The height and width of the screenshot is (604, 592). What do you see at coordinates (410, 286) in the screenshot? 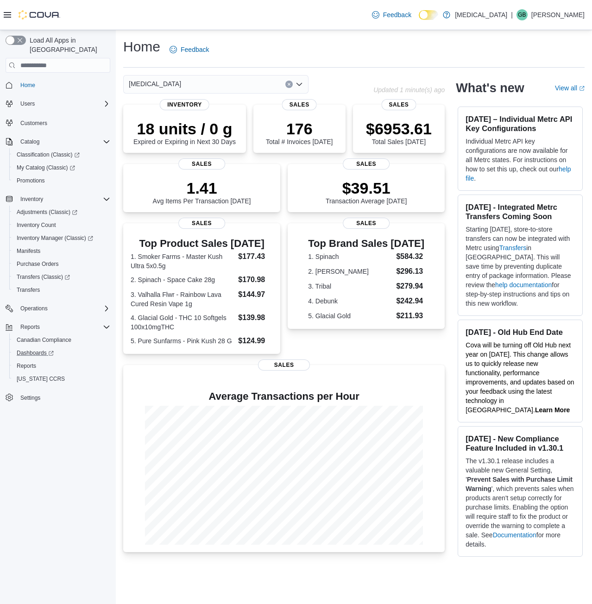
I see `dd: $279.94` at bounding box center [410, 286].